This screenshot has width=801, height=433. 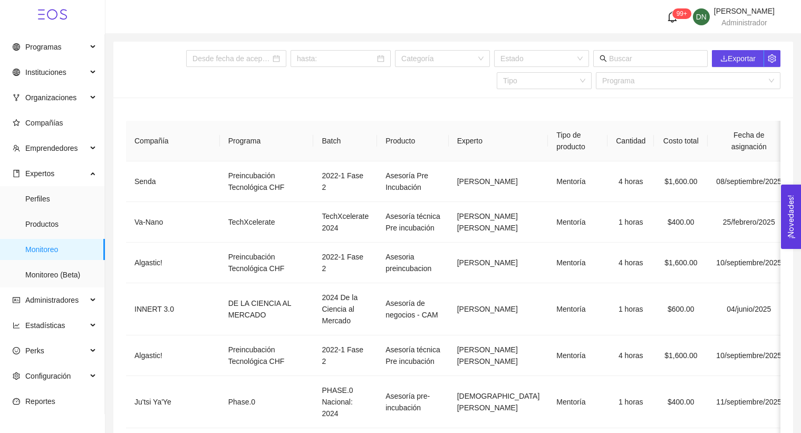 What do you see at coordinates (681, 14) in the screenshot?
I see `sup: 521` at bounding box center [681, 14].